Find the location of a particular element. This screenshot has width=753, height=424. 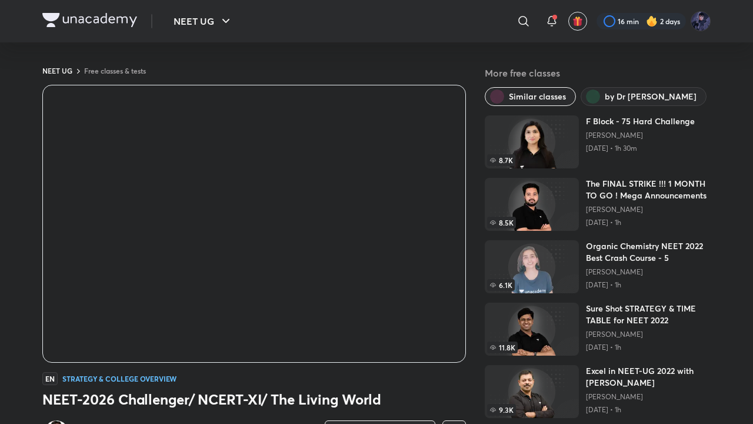

button: Similar classes is located at coordinates (530, 97).